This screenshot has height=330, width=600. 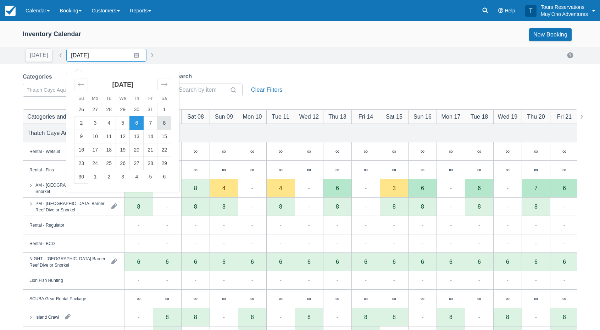 What do you see at coordinates (136, 177) in the screenshot?
I see `td: Thursday, December 4, 2025` at bounding box center [136, 177].